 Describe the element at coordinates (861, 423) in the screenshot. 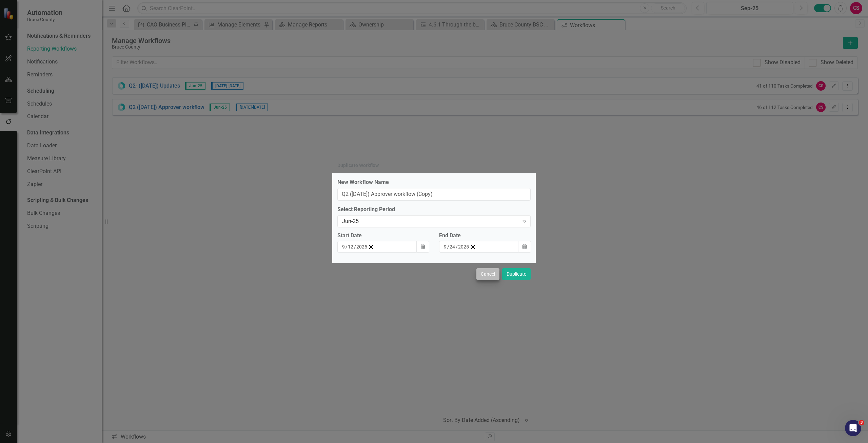

I see `span: 3` at that location.